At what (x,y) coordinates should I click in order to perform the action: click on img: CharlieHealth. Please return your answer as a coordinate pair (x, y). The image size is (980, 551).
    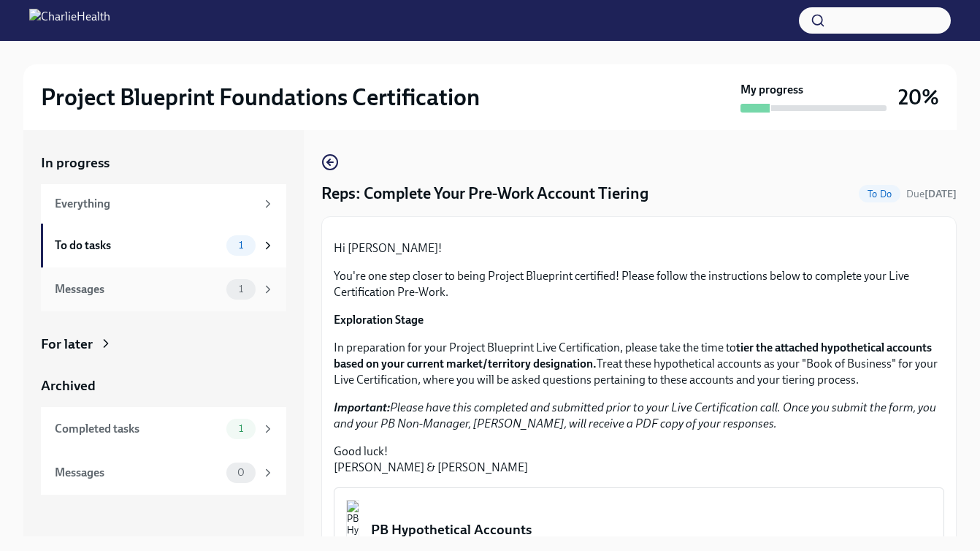
    Looking at the image, I should click on (70, 20).